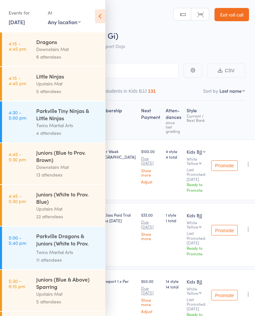 The width and height of the screenshot is (255, 316). Describe the element at coordinates (68, 175) in the screenshot. I see `div: 13 attendees` at that location.